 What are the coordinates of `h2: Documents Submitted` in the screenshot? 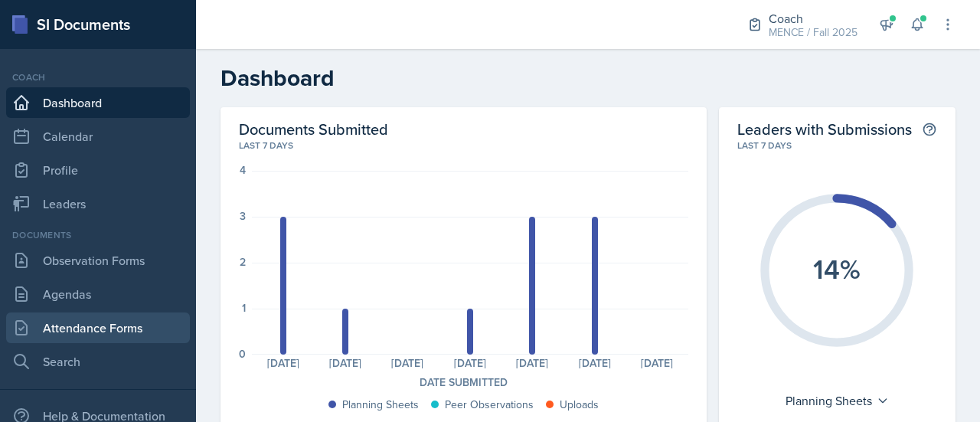 It's located at (463, 128).